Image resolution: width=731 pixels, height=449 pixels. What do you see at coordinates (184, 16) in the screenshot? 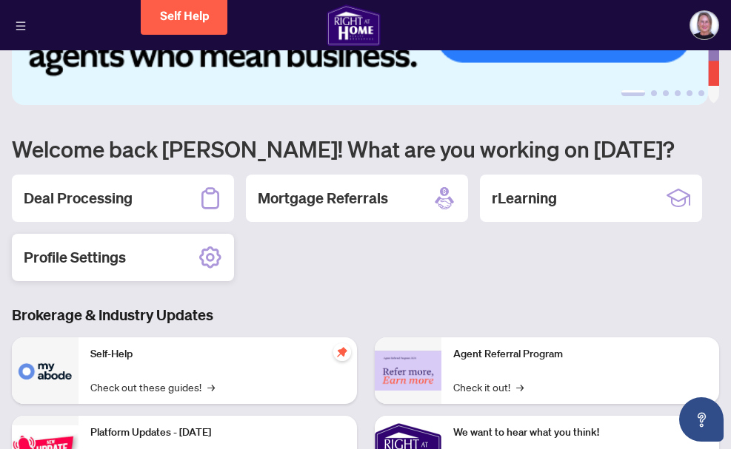
I see `span: Self Help` at bounding box center [184, 16].